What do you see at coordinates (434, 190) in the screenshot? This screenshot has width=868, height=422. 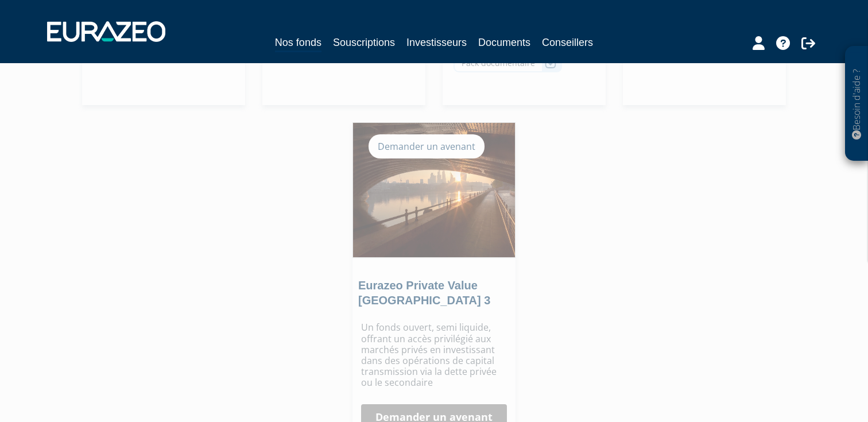 I see `img: Eurazeo Private Value Europe 3` at bounding box center [434, 190].